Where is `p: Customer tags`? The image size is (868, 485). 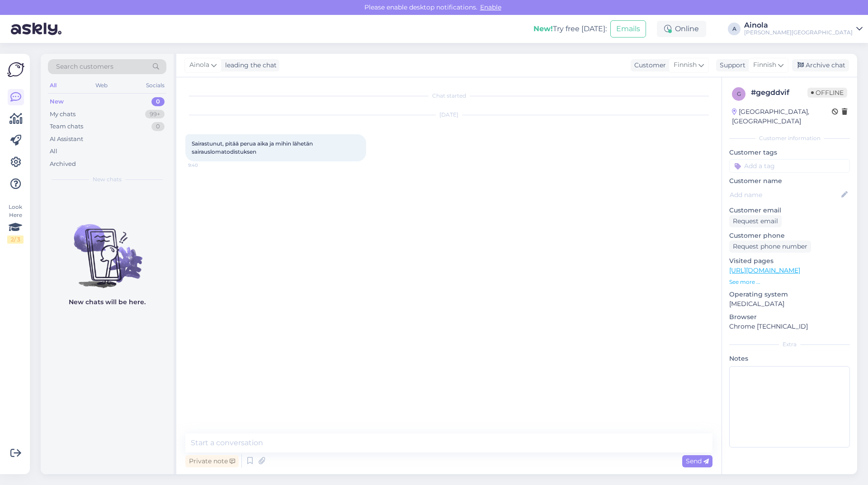 p: Customer tags is located at coordinates (790, 153).